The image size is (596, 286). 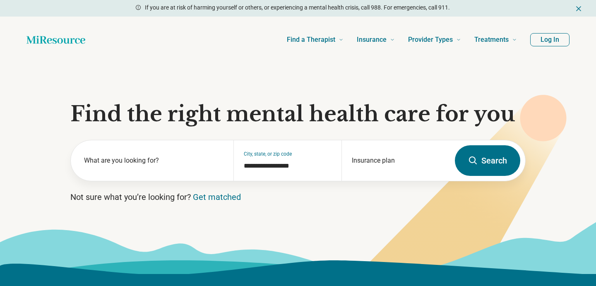 What do you see at coordinates (434, 40) in the screenshot?
I see `a: Provider Types` at bounding box center [434, 40].